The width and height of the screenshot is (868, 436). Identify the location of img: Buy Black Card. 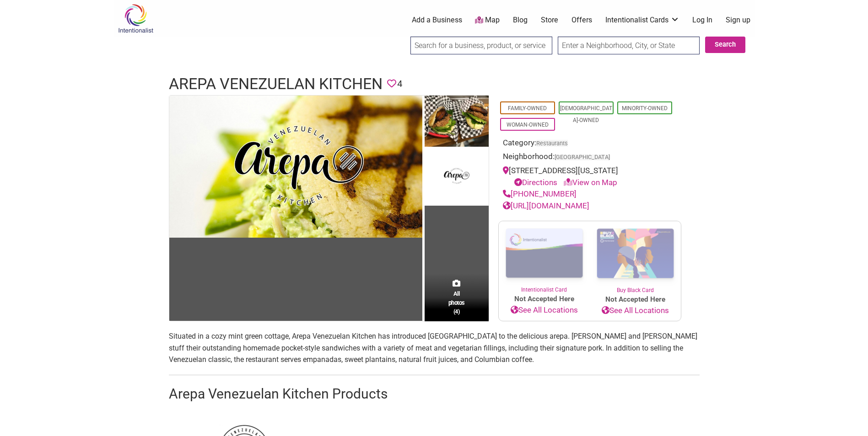
(635, 254).